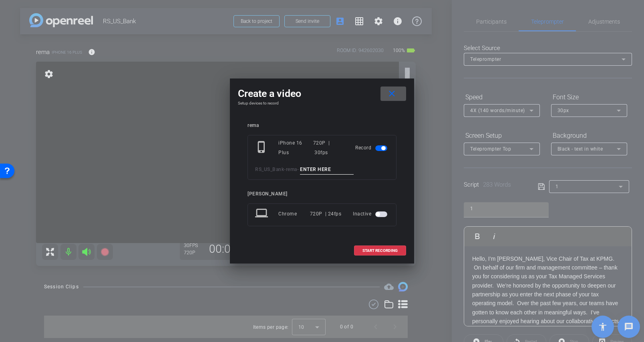 The width and height of the screenshot is (644, 342). Describe the element at coordinates (262, 214) in the screenshot. I see `mat-icon: laptop` at that location.